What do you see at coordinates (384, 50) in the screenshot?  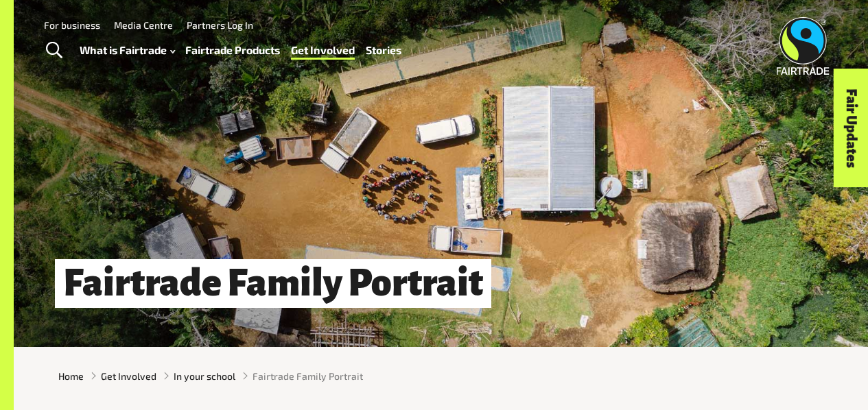 I see `a: Stories` at bounding box center [384, 50].